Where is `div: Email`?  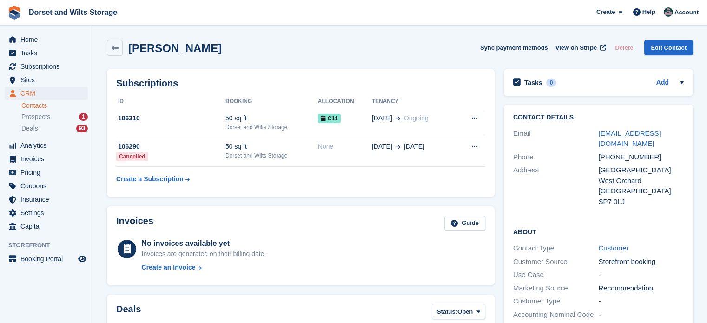
div: Email is located at coordinates (556, 138).